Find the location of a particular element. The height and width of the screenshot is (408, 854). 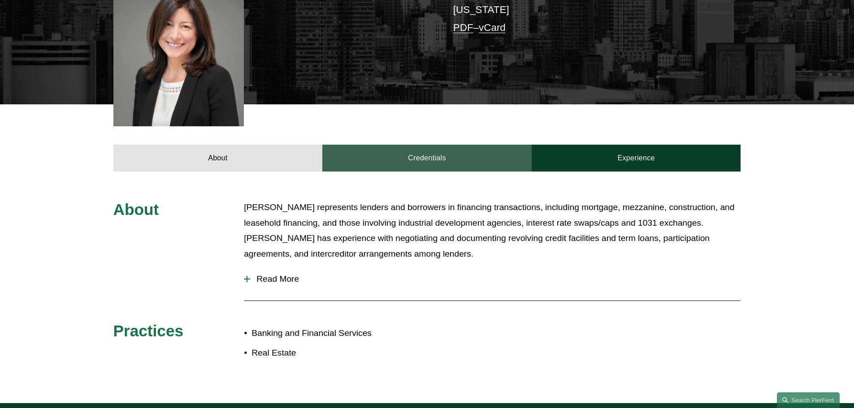

p: Banking and Financial Services is located at coordinates (339, 333).